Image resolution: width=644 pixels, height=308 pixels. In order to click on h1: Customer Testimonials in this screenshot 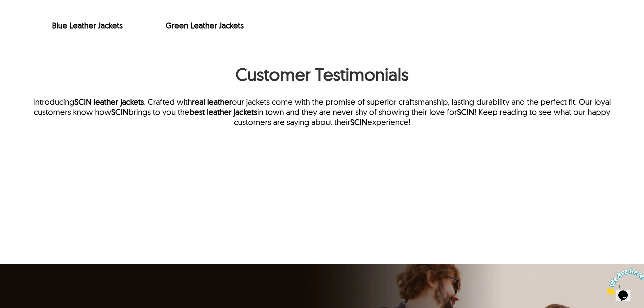, I will do `click(322, 76)`.